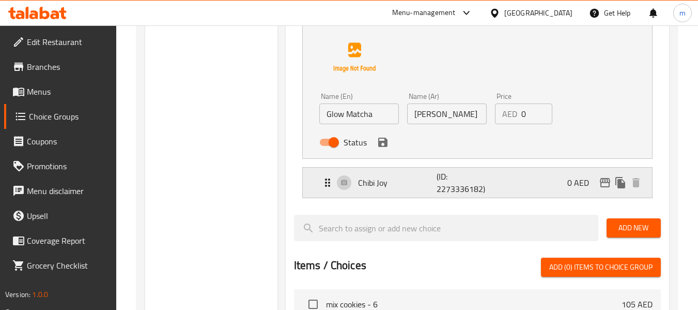 The image size is (698, 310). What do you see at coordinates (68, 91) in the screenshot?
I see `span: Menus` at bounding box center [68, 91].